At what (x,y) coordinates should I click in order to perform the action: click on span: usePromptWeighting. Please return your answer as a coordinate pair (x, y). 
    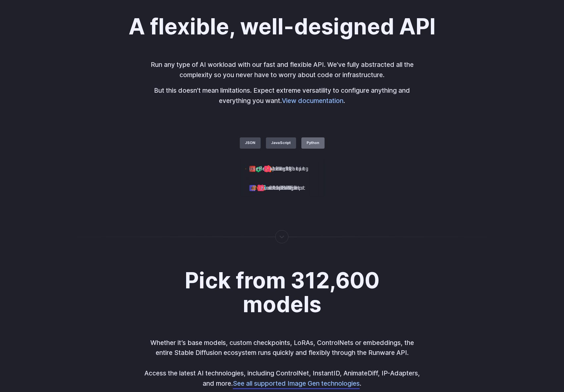
    Looking at the image, I should click on (325, 169).